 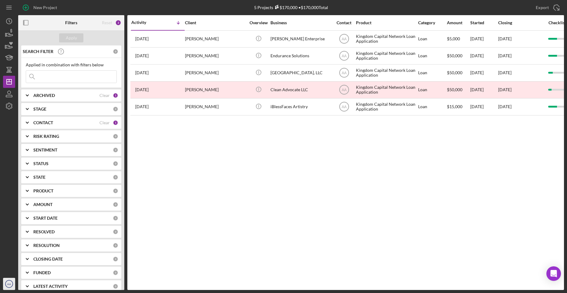 What do you see at coordinates (42, 273) in the screenshot?
I see `b: FUNDED` at bounding box center [42, 273].